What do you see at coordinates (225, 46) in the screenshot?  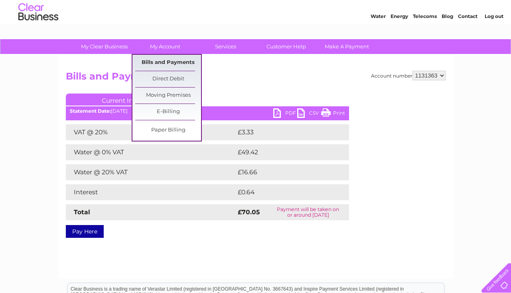 I see `a: Services` at bounding box center [225, 46].